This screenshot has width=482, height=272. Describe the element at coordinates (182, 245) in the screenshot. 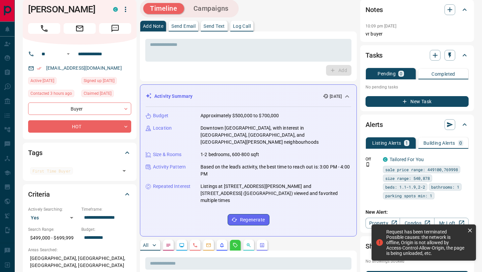

I see `svg: Lead Browsing Activity` at that location.